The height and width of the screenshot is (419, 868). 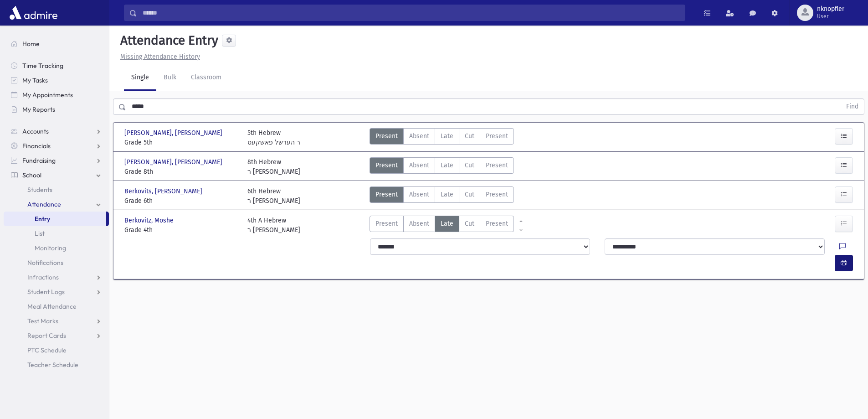 I want to click on span: nknopfler, so click(x=831, y=9).